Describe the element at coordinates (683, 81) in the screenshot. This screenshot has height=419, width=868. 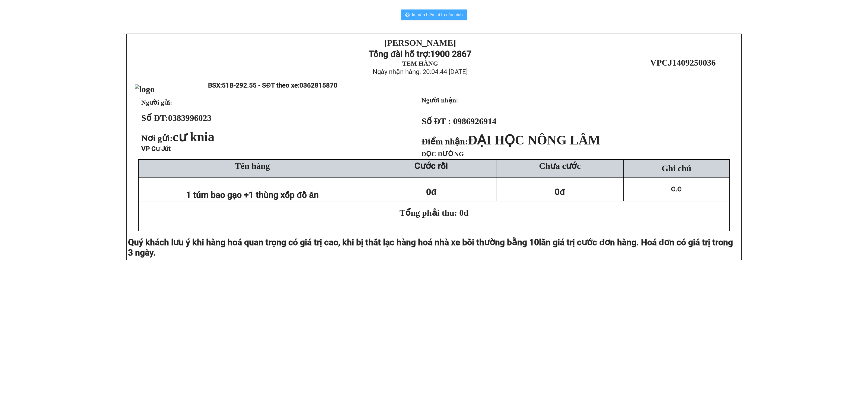
I see `img: qr-code` at that location.